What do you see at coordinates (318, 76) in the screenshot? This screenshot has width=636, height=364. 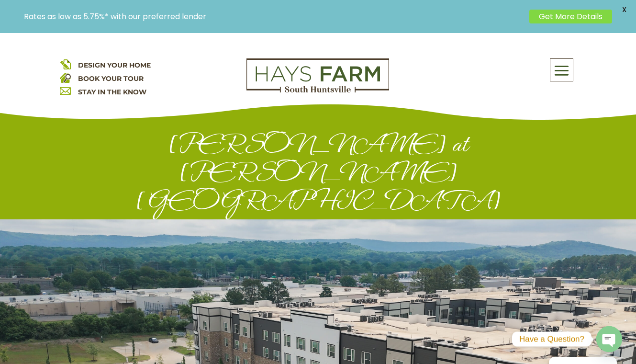 I see `img: Logo` at bounding box center [318, 76].